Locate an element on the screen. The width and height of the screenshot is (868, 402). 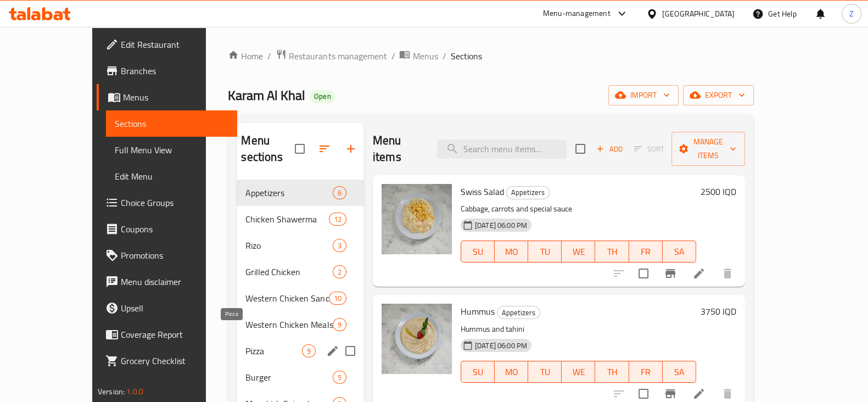
div: Rizo is located at coordinates (289, 246).